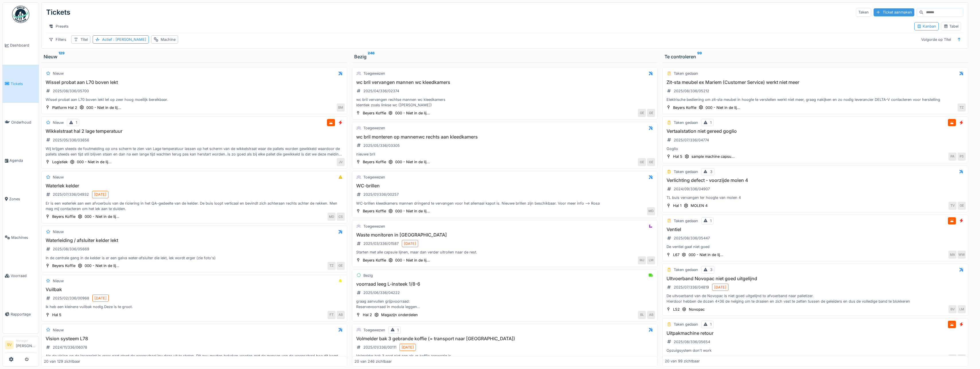 Image resolution: width=980 pixels, height=369 pixels. I want to click on div: Titel, so click(84, 40).